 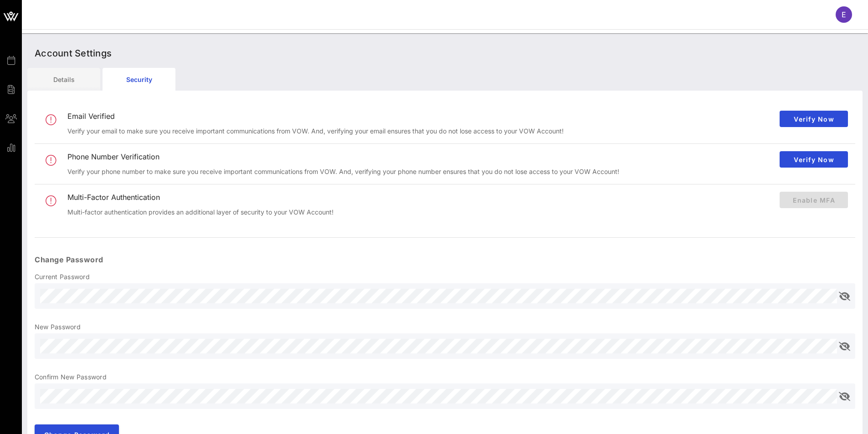 What do you see at coordinates (844, 15) in the screenshot?
I see `div: E` at bounding box center [844, 15].